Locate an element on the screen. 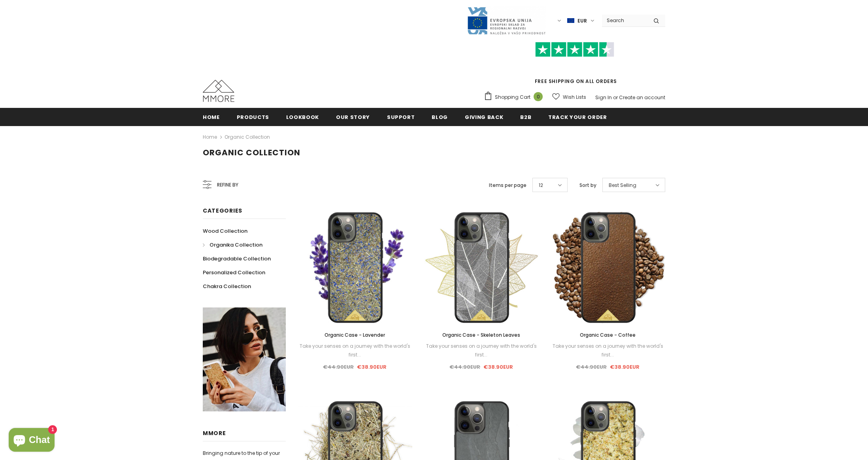  span: Home is located at coordinates (211, 117).